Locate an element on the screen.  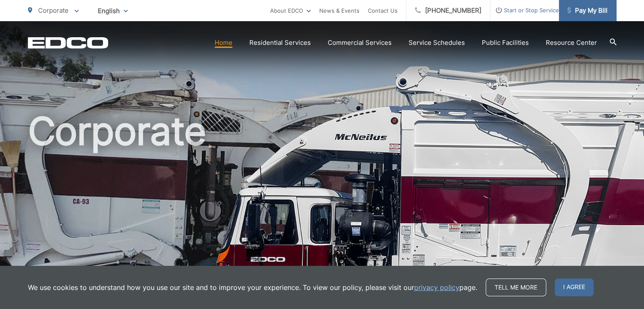
a: Resource Center is located at coordinates (571, 43).